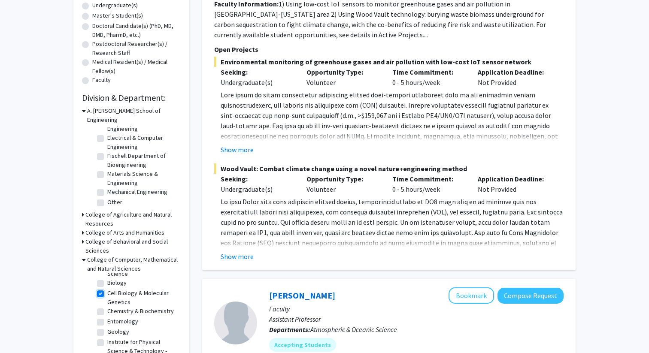 This screenshot has height=353, width=649. I want to click on h3: College of Agriculture and Natural Resources, so click(133, 219).